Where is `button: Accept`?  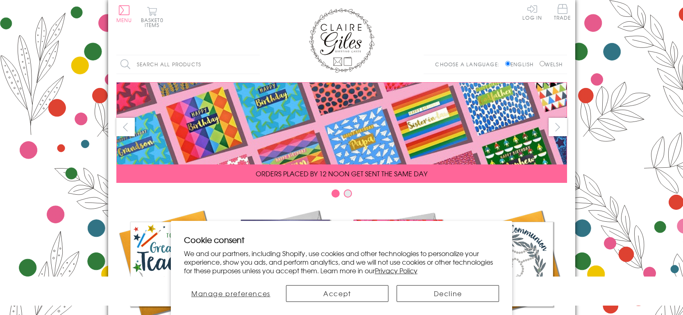
button: Accept is located at coordinates (337, 294).